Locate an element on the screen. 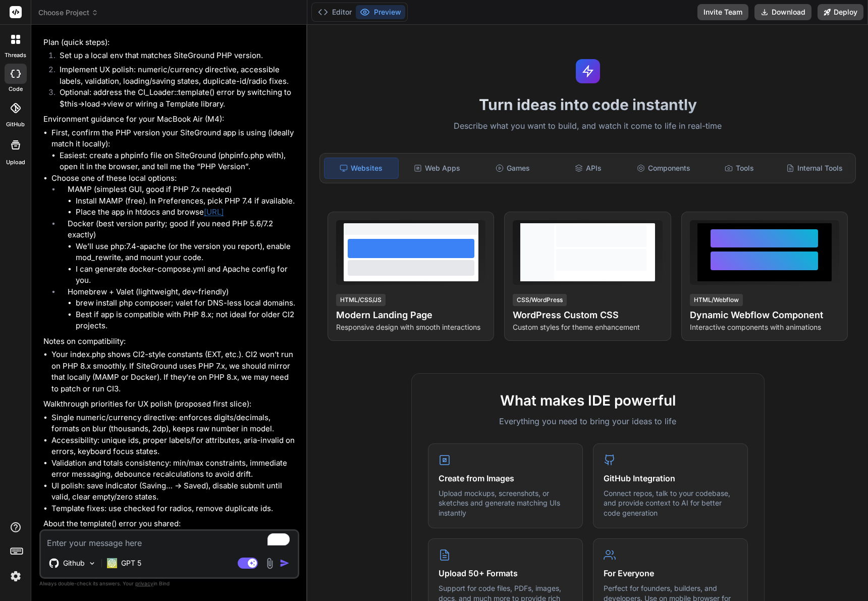 This screenshot has width=868, height=601. div: HTML/Webflow is located at coordinates (716, 300).